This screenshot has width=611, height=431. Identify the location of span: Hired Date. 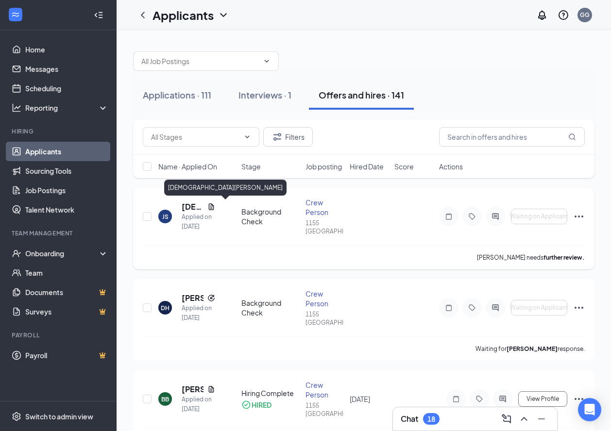
(367, 167).